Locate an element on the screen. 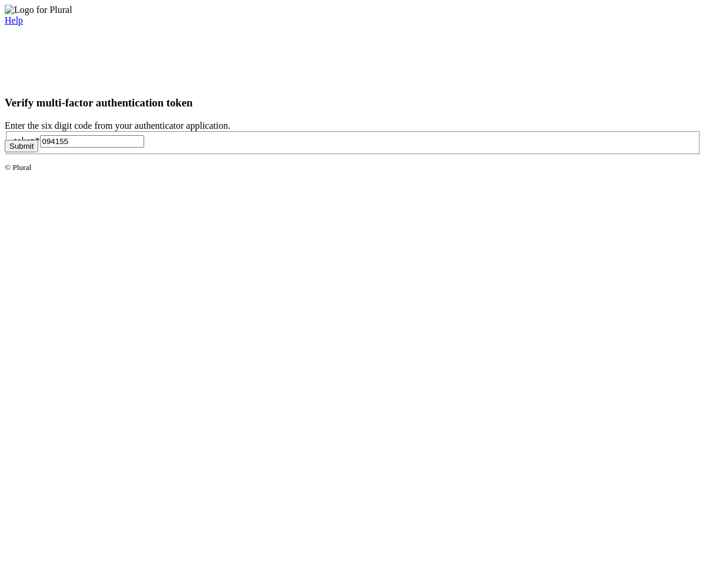  div: Enter the six digit code from your authenticator application. is located at coordinates (353, 126).